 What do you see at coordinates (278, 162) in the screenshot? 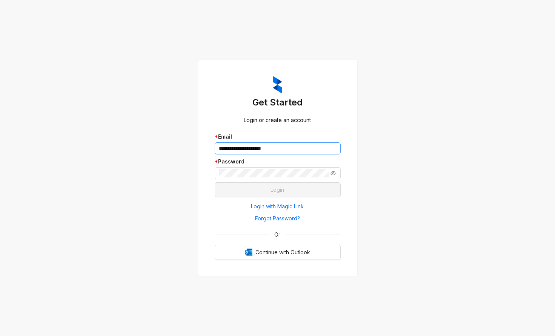
I see `div: Password` at bounding box center [278, 162].